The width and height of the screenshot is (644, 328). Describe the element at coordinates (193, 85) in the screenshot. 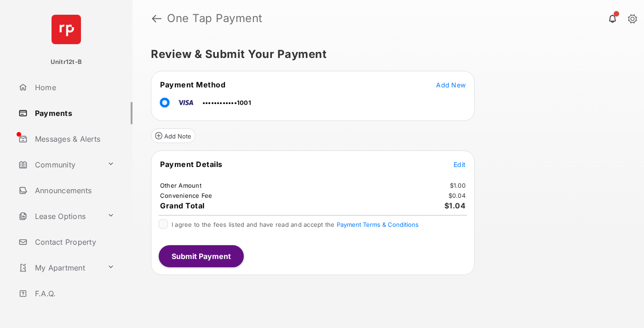

I see `span: Payment Method` at that location.